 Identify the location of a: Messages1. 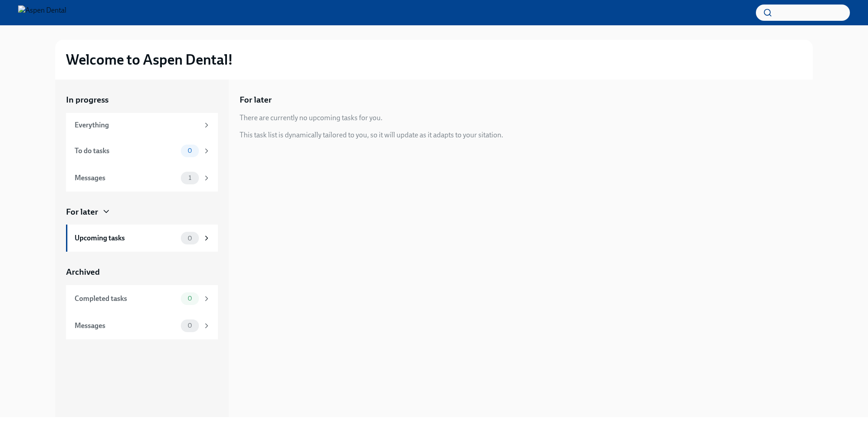
(142, 178).